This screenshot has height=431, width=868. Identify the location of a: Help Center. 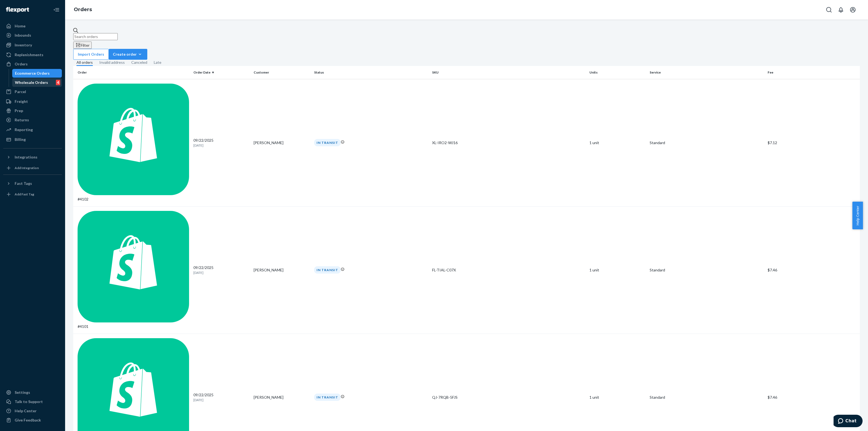
(33, 411).